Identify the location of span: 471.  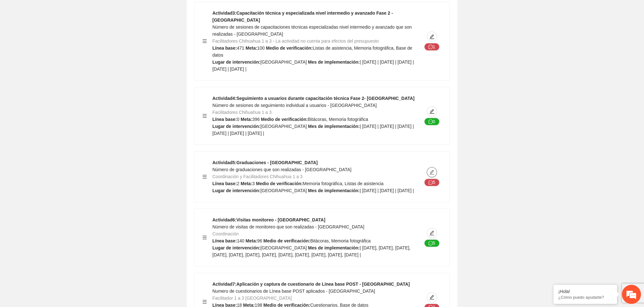
(240, 48).